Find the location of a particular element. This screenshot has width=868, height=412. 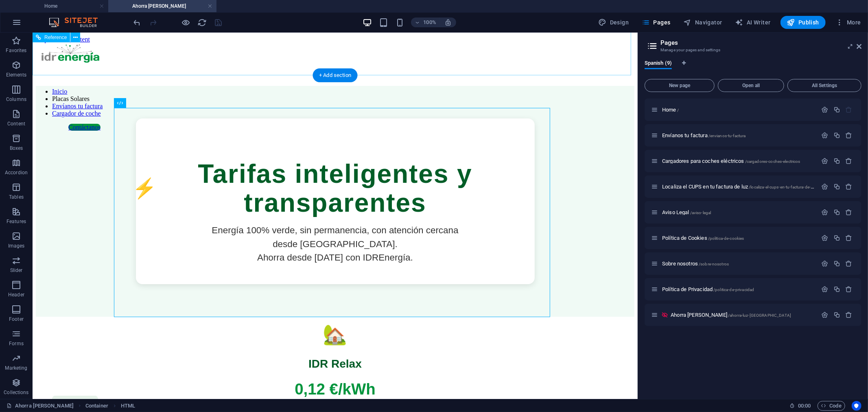

span: 00 00 is located at coordinates (804, 406).